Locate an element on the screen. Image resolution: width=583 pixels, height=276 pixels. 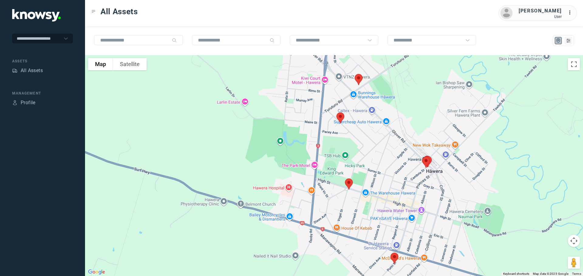
div: User is located at coordinates (540, 17).